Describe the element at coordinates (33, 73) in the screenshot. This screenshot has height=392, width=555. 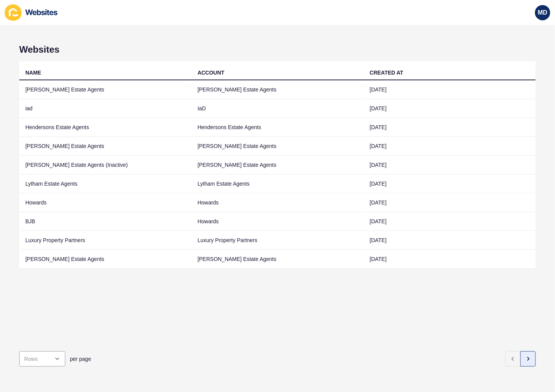
I see `div: NAME` at that location.